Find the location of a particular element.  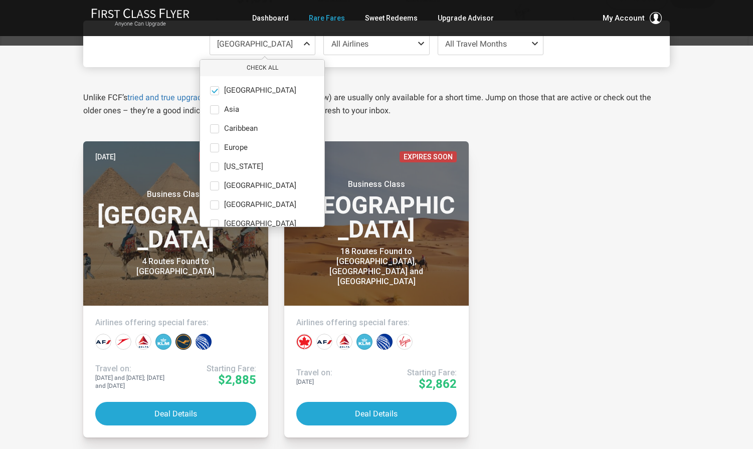

button: My Account is located at coordinates (632, 18).